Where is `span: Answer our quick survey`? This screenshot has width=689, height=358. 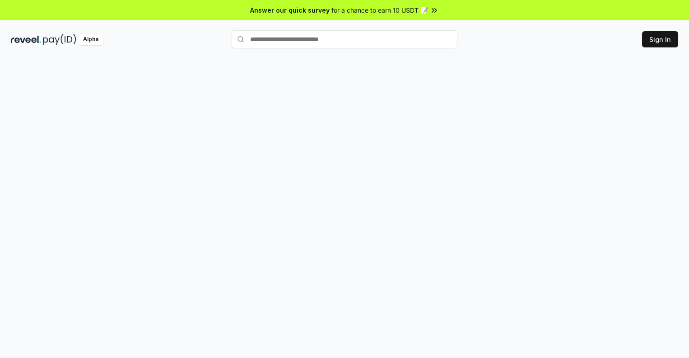
span: Answer our quick survey is located at coordinates (290, 10).